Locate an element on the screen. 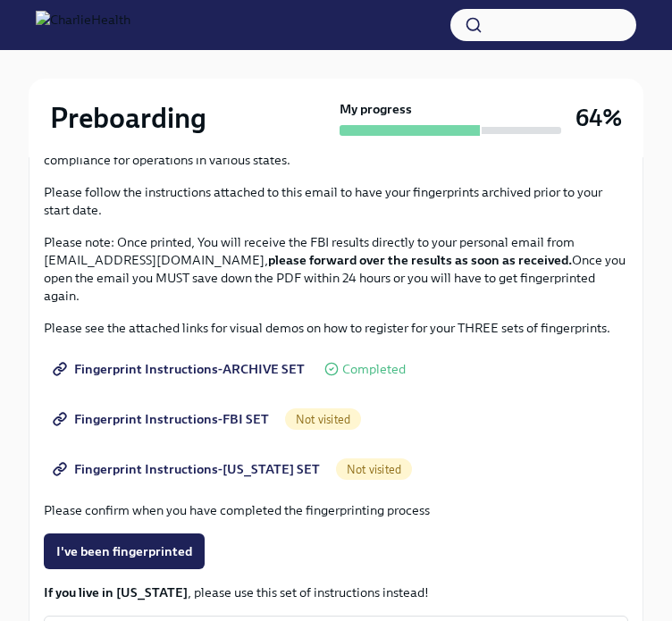  p: Please confirm when you have completed the fingerprinting process is located at coordinates (336, 510).